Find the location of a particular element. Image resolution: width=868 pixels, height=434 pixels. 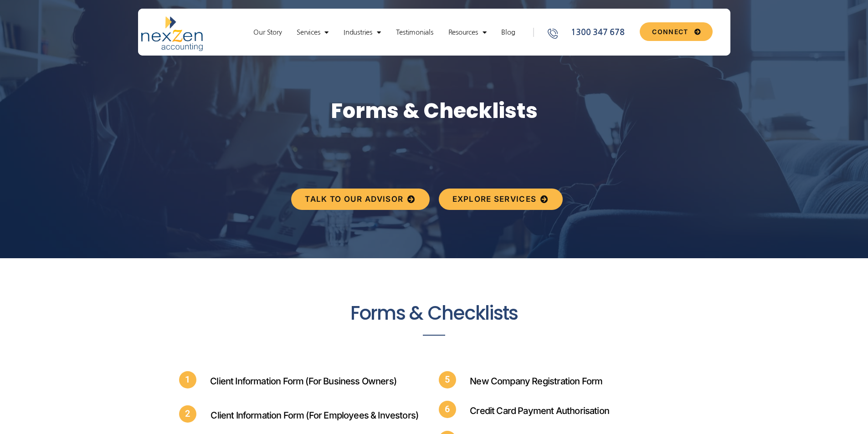

a: Client Information Form (For Business Owners) is located at coordinates (303, 381).